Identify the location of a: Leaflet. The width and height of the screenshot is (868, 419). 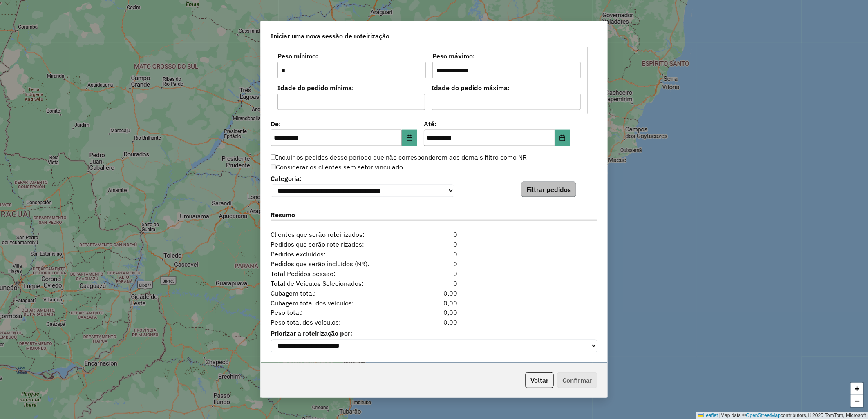
(708, 415).